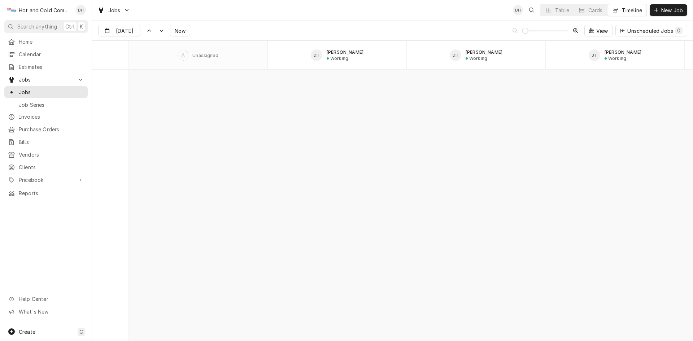  I want to click on a: Estimates, so click(46, 67).